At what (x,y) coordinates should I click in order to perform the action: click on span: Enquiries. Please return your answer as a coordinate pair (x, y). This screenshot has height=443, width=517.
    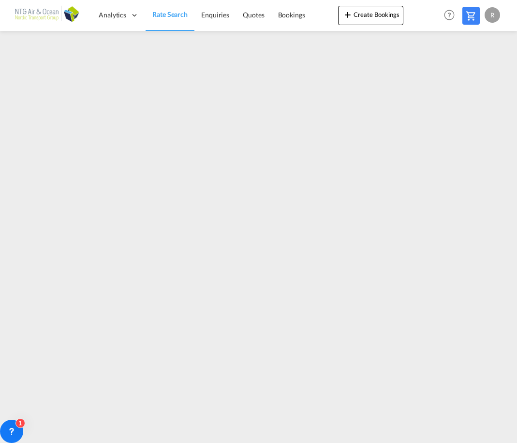
    Looking at the image, I should click on (215, 15).